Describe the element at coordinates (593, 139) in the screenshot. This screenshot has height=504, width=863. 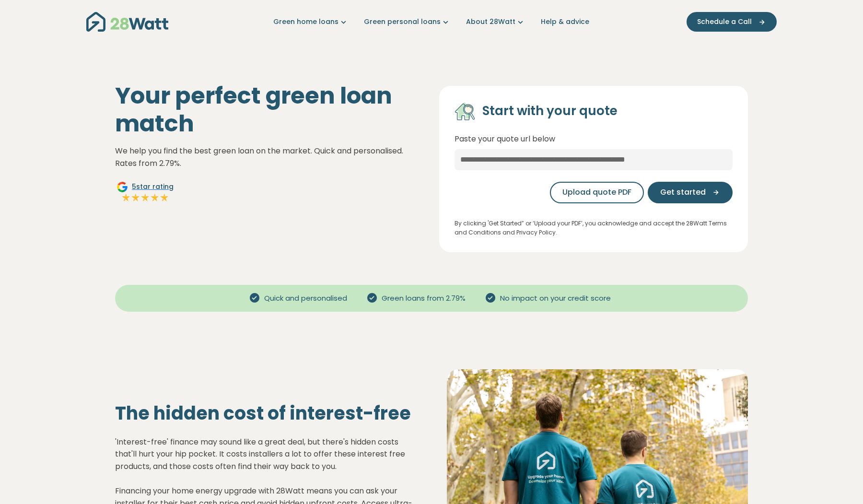
I see `p: Paste your quote url below` at that location.